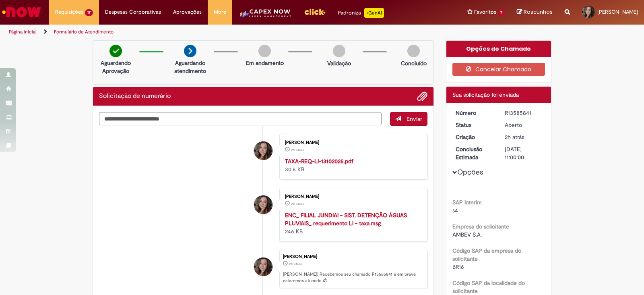 Image resolution: width=644 pixels, height=295 pixels. What do you see at coordinates (190, 51) in the screenshot?
I see `img: arrow-next.png` at bounding box center [190, 51].